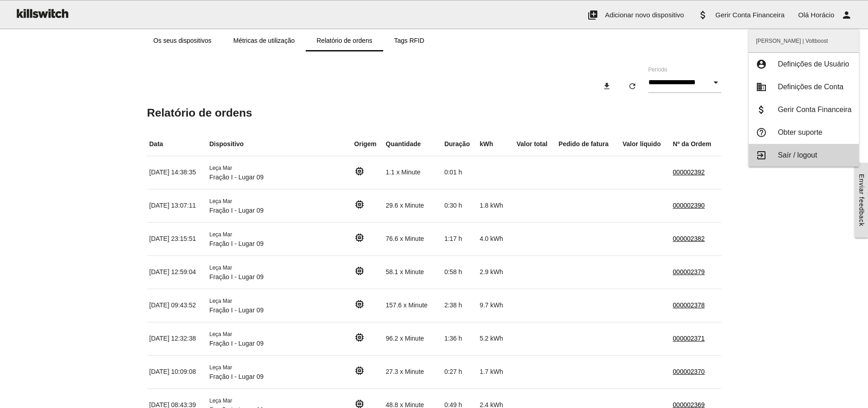 The image size is (868, 408). What do you see at coordinates (496, 339) in the screenshot?
I see `td: 5.2 kWh` at bounding box center [496, 339].